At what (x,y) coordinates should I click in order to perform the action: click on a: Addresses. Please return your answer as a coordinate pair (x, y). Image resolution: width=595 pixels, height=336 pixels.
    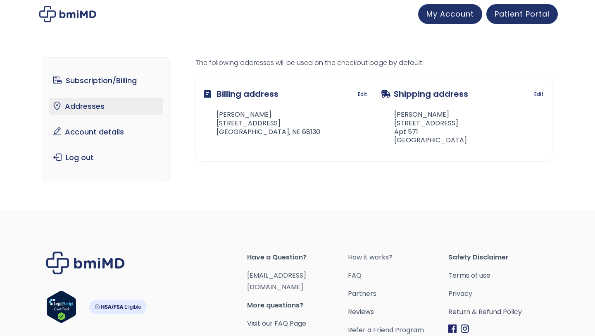
    Looking at the image, I should click on (106, 106).